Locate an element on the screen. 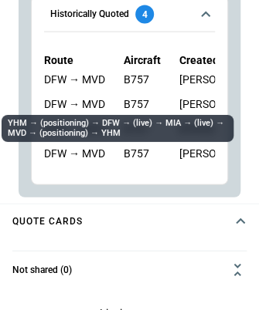 The width and height of the screenshot is (259, 310). div: YHM → (positioning) → DFW → (live) → SDQ → (live) → MVD → (positioning) → YHM is located at coordinates (74, 83).